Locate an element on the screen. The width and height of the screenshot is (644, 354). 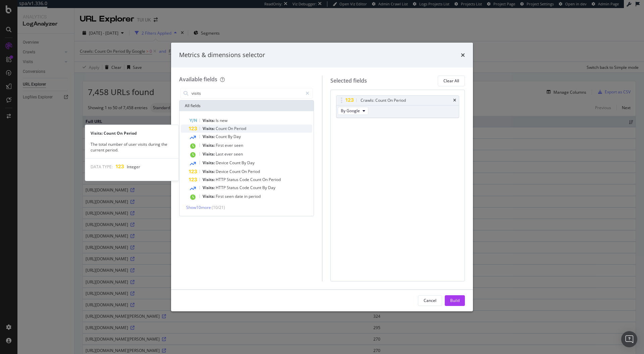
div: Build is located at coordinates (455, 300).